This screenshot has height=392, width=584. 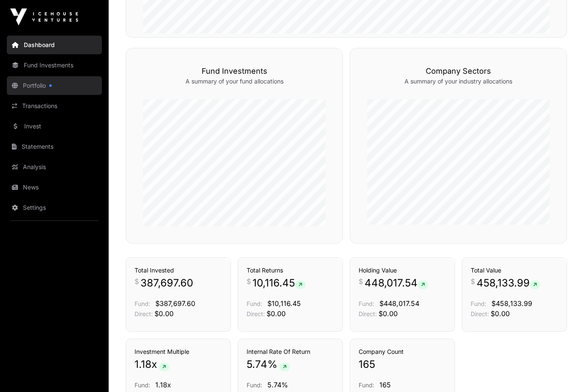 What do you see at coordinates (54, 86) in the screenshot?
I see `a: Portfolio` at bounding box center [54, 86].